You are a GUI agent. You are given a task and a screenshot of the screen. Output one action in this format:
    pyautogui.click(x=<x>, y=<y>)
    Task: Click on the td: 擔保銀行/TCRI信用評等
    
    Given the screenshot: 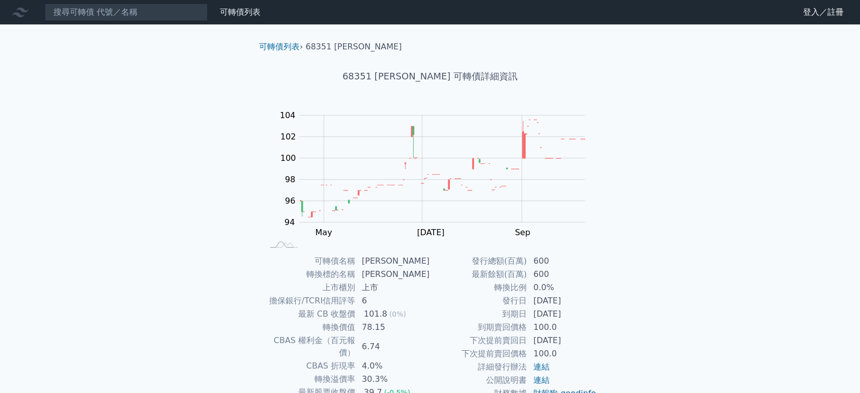 What is the action you would take?
    pyautogui.click(x=309, y=301)
    